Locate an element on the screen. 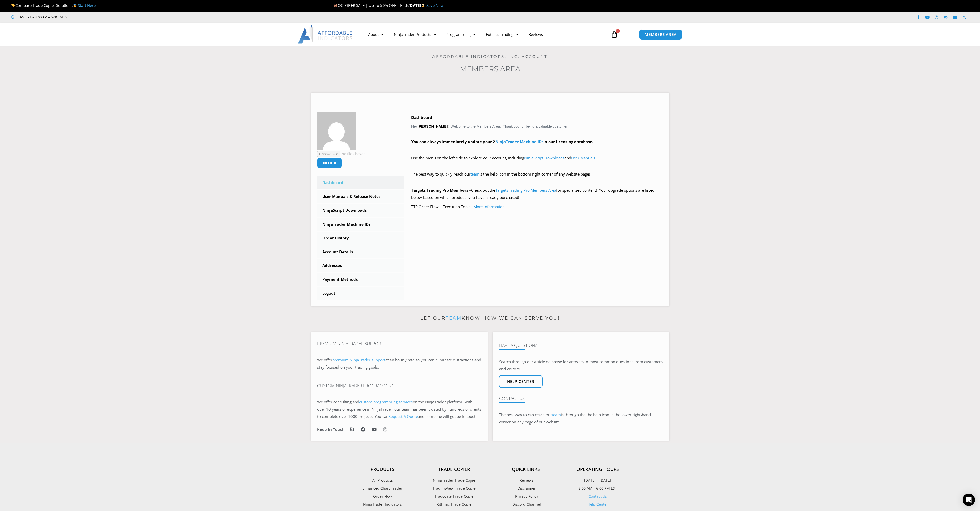  a: Targets Trading Pro Members Area is located at coordinates (526, 190).